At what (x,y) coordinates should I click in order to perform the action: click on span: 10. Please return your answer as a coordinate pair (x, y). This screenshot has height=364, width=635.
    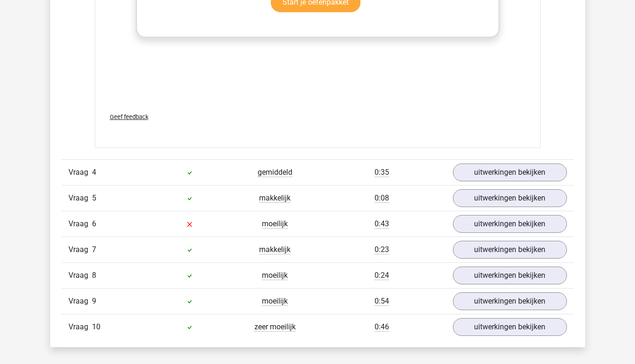
    Looking at the image, I should click on (96, 327).